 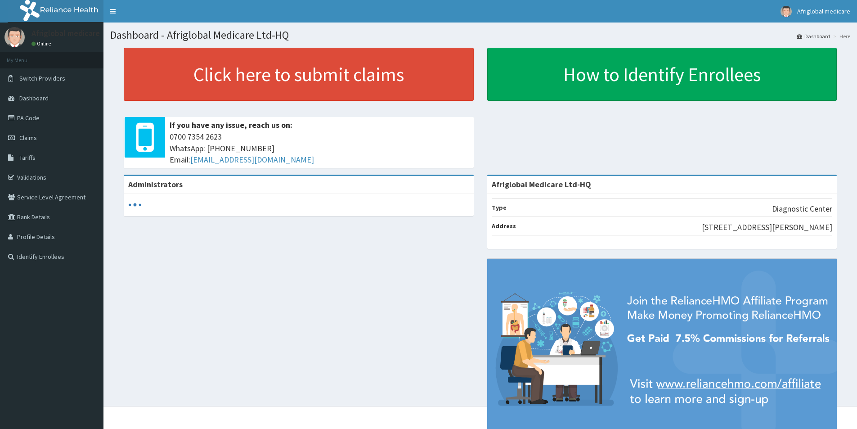 What do you see at coordinates (662, 74) in the screenshot?
I see `a: How to Identify Enrollees` at bounding box center [662, 74].